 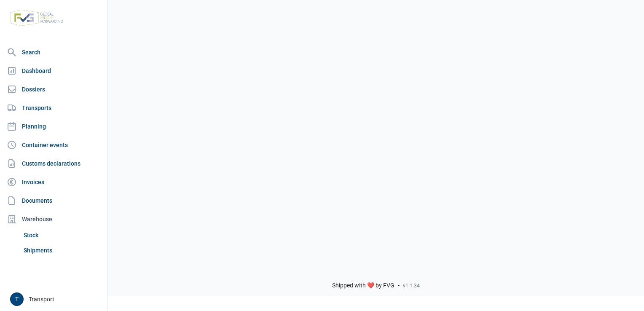 I want to click on a: Documents, so click(x=54, y=201).